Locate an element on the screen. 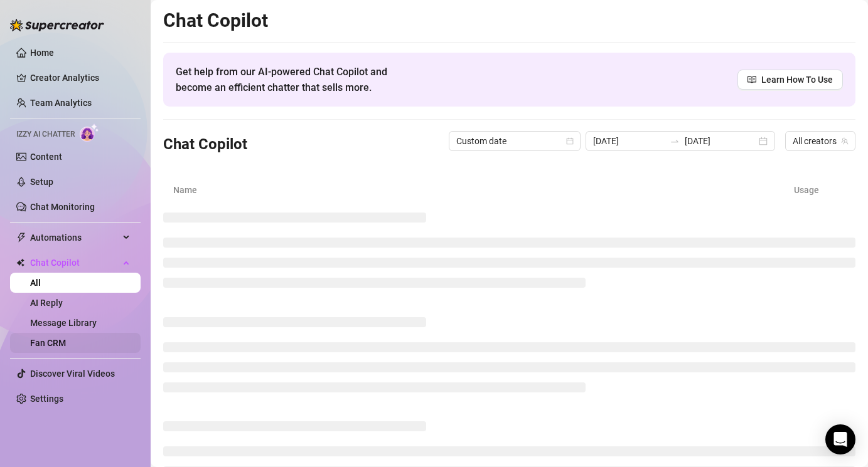 Image resolution: width=868 pixels, height=467 pixels. input: Start date is located at coordinates (629, 141).